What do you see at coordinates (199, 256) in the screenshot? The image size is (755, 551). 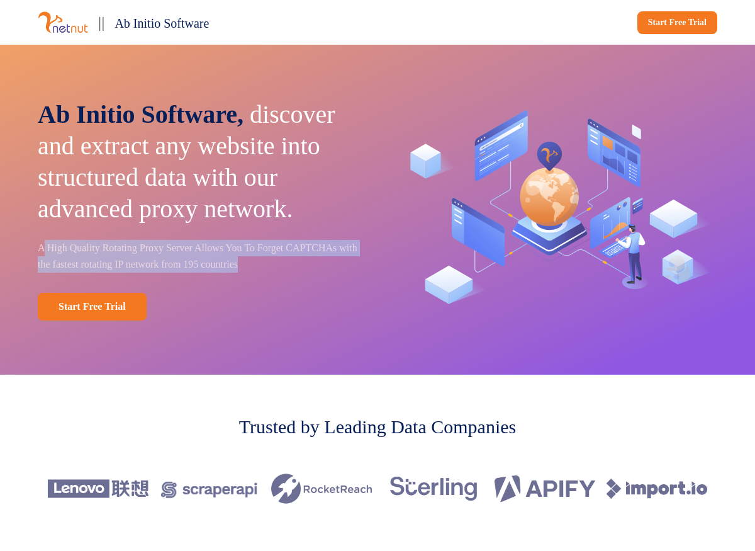 I see `p: A High Quality Rotating Proxy Server Allows You To Forget CAPTCHAs with the fastest rotating IP n...` at bounding box center [199, 256].